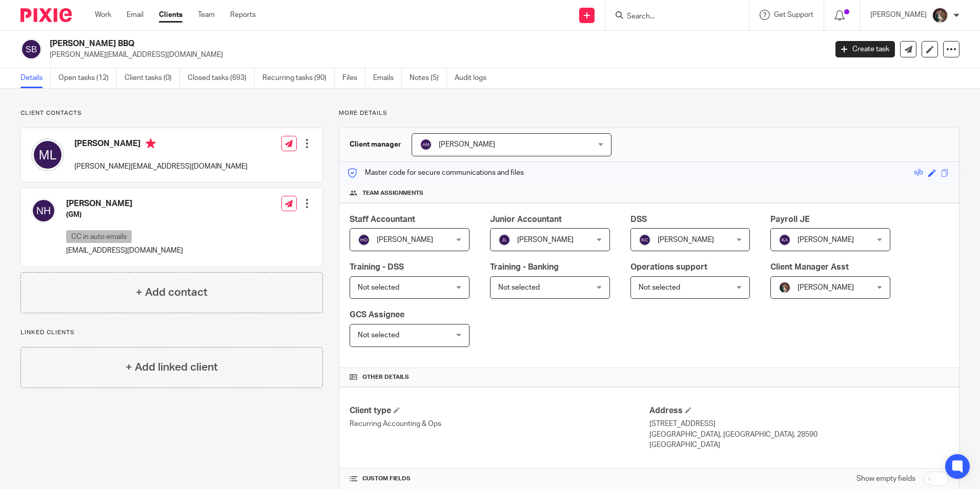  I want to click on span: Staff Accountant, so click(382, 220).